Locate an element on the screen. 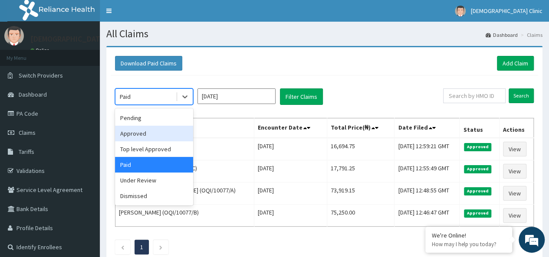 The height and width of the screenshot is (257, 549). a: Page 1 is your current page is located at coordinates (141, 247).